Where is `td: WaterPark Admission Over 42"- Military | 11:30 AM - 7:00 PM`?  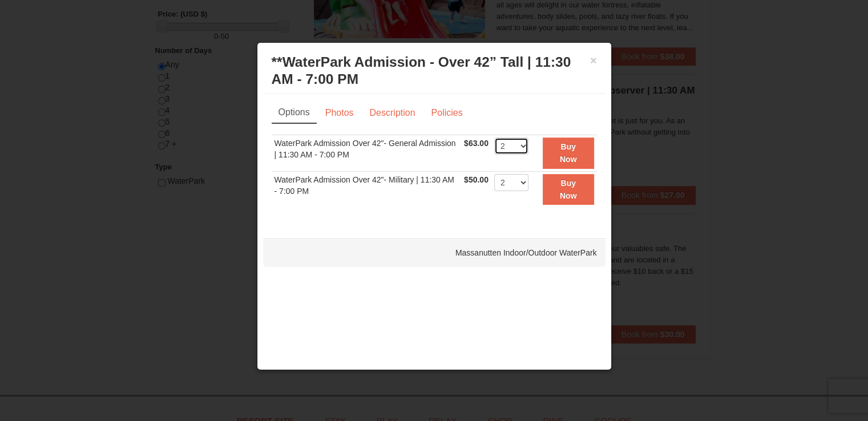 td: WaterPark Admission Over 42"- Military | 11:30 AM - 7:00 PM is located at coordinates (366, 189).